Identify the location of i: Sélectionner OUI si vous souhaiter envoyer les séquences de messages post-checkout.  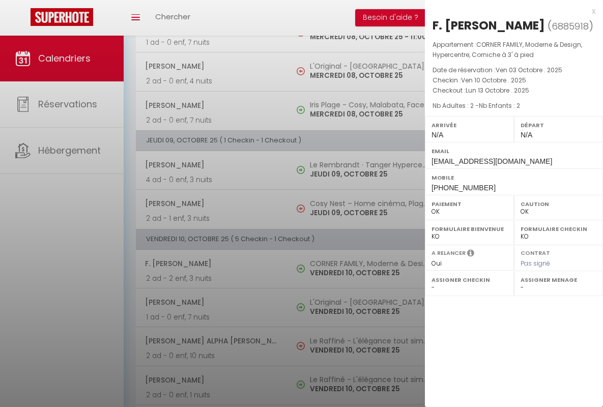
(471, 254).